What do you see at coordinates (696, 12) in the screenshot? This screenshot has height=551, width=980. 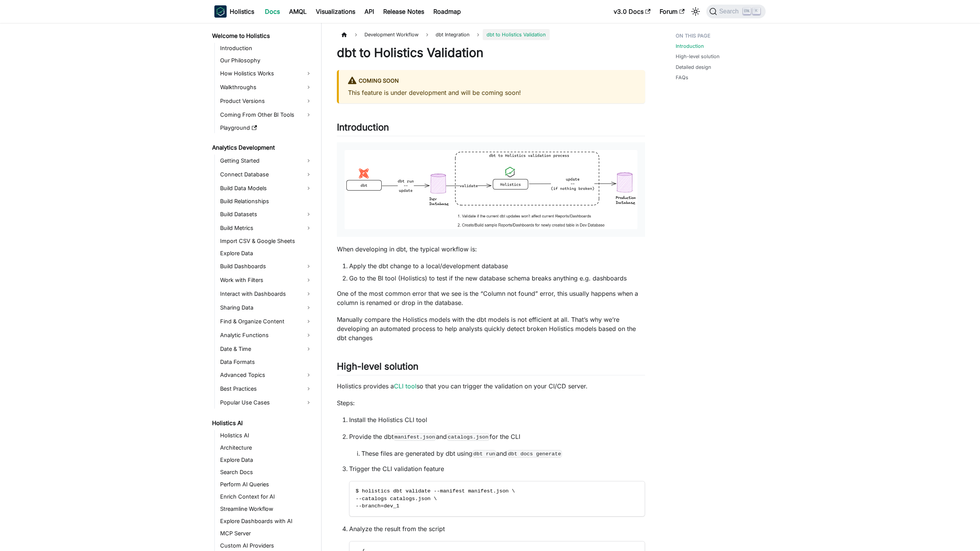 I see `button: Switch between dark and light mode (currently light mode)` at bounding box center [696, 12].